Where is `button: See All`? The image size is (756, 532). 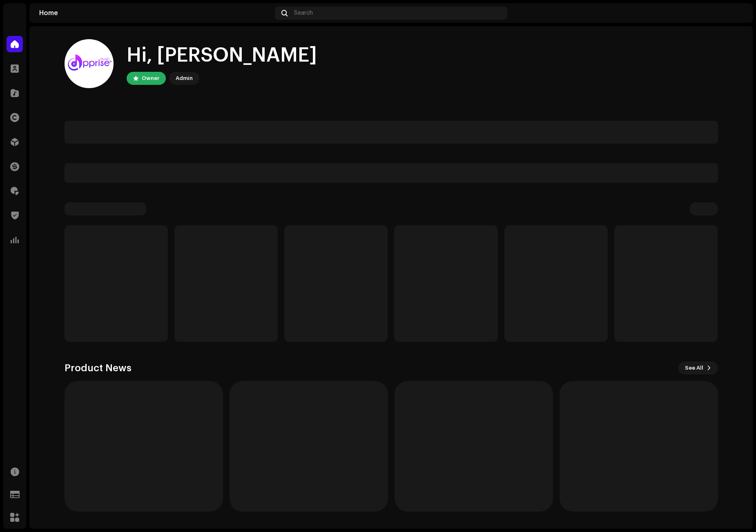
button: See All is located at coordinates (698, 368).